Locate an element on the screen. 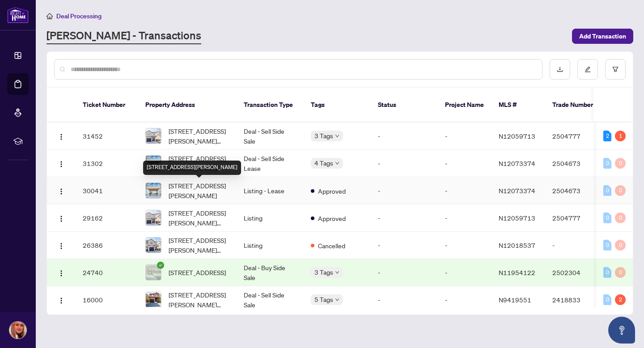  span: filter is located at coordinates (616, 69).